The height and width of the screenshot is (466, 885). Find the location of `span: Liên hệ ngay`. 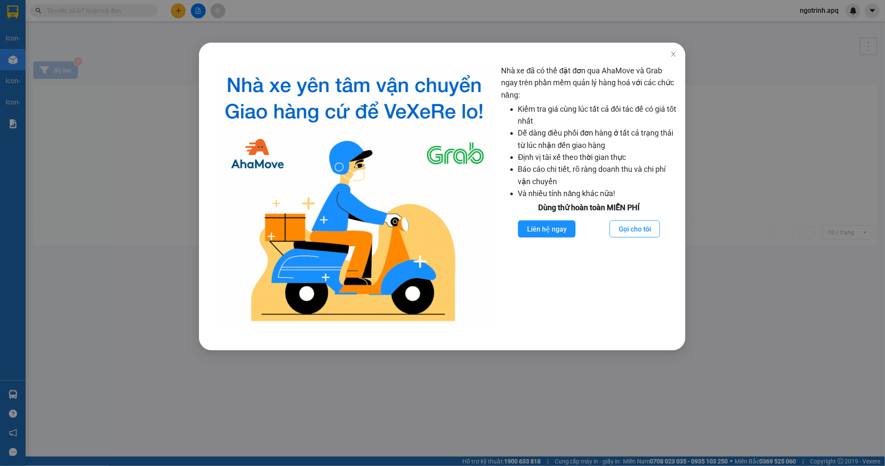

span: Liên hệ ngay is located at coordinates (546, 229).